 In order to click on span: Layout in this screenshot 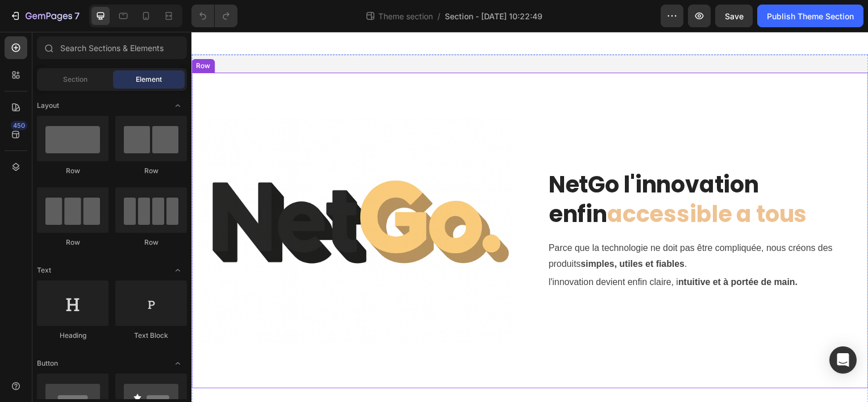, I will do `click(48, 106)`.